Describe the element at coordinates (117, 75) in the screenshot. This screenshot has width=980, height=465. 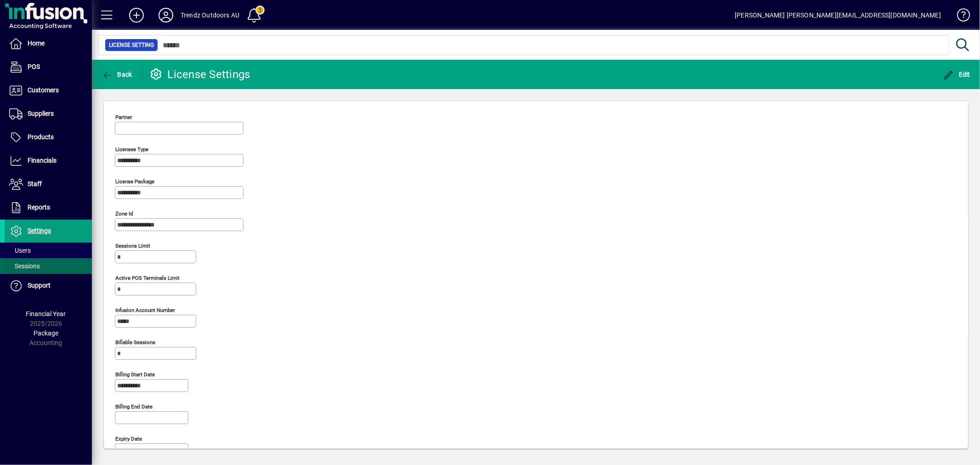
I see `app-page-header-button: Back` at that location.